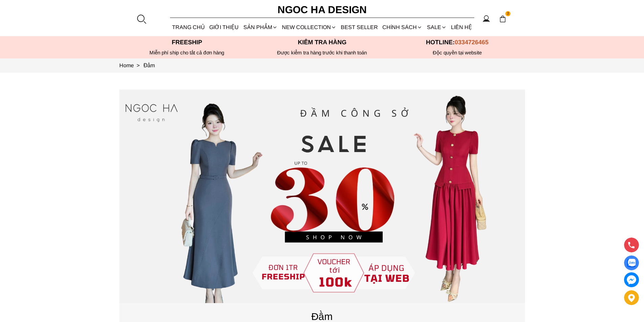  I want to click on img: img-CART-ICON-ksit0nf1, so click(502, 19).